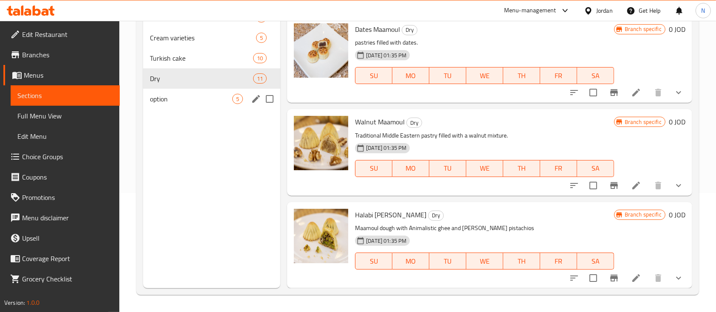 This screenshot has height=312, width=716. Describe the element at coordinates (643, 122) in the screenshot. I see `span: Branch specific` at that location.